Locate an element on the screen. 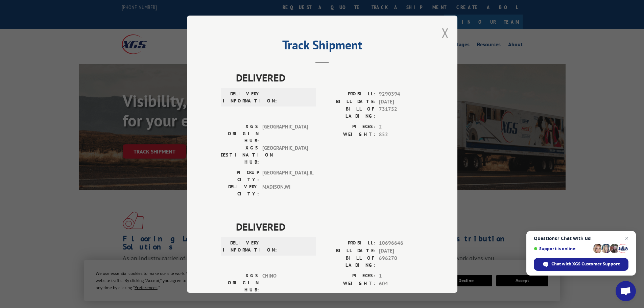  span: Questions? Chat with us! is located at coordinates (581, 239).